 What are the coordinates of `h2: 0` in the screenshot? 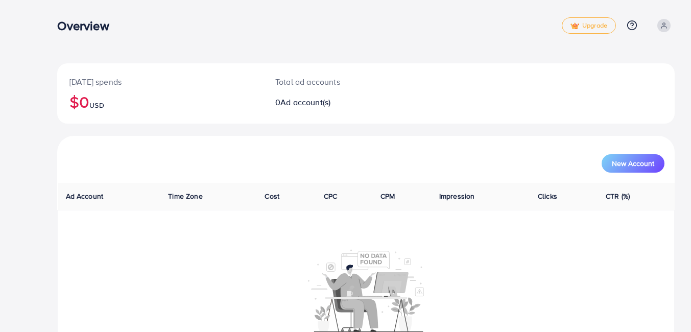 It's located at (340, 102).